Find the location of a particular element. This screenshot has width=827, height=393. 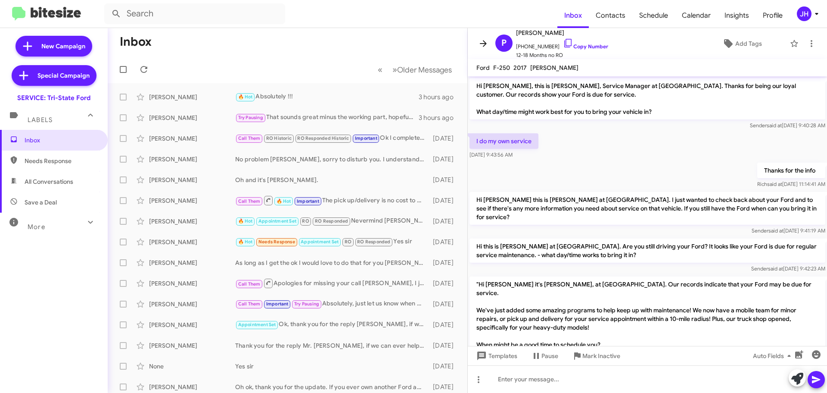

a: Inbox is located at coordinates (573, 16).